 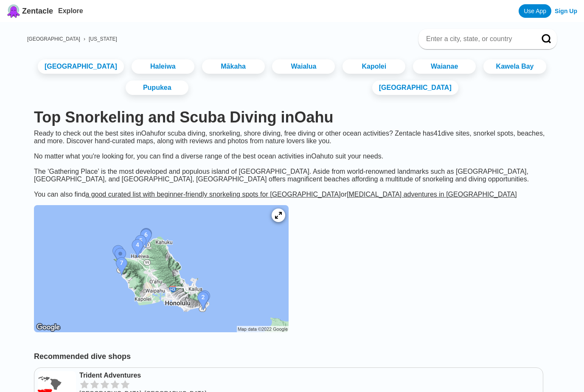 What do you see at coordinates (70, 11) in the screenshot?
I see `a: Explore` at bounding box center [70, 11].